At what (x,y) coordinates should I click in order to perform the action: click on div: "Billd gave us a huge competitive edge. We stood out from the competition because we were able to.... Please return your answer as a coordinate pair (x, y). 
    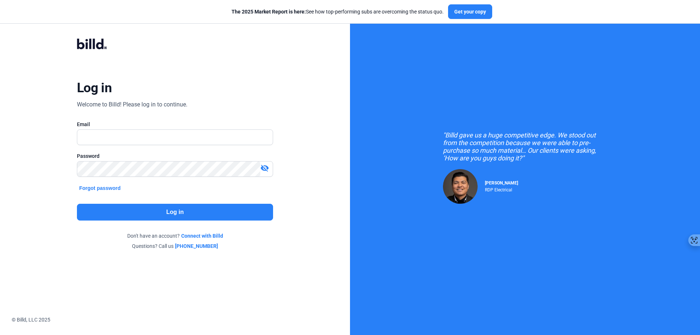
    Looking at the image, I should click on (525, 146).